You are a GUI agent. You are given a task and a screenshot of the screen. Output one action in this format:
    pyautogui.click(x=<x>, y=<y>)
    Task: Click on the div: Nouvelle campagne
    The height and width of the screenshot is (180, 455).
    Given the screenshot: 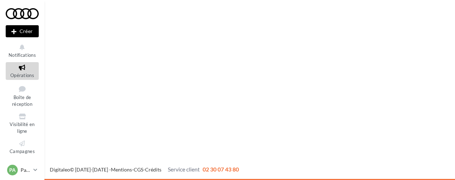 What is the action you would take?
    pyautogui.click(x=22, y=31)
    